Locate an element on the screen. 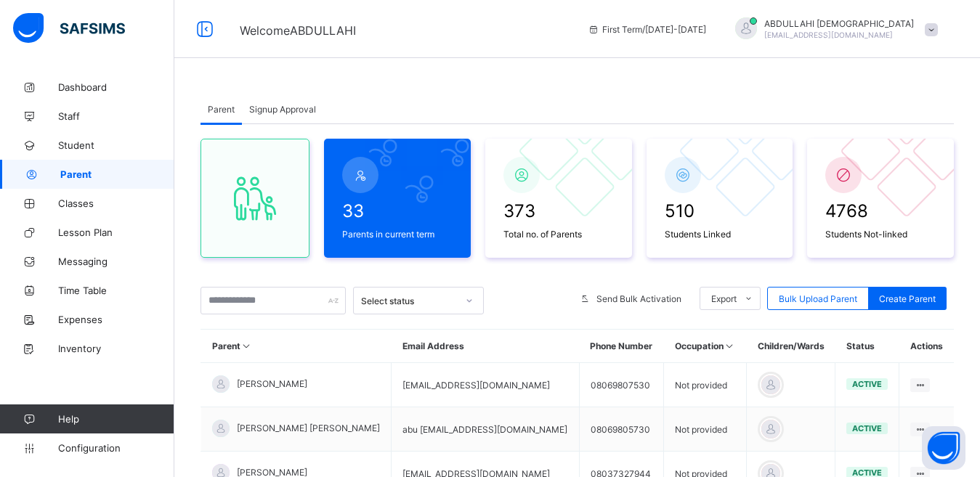 The height and width of the screenshot is (477, 980). span: 4768 is located at coordinates (880, 210).